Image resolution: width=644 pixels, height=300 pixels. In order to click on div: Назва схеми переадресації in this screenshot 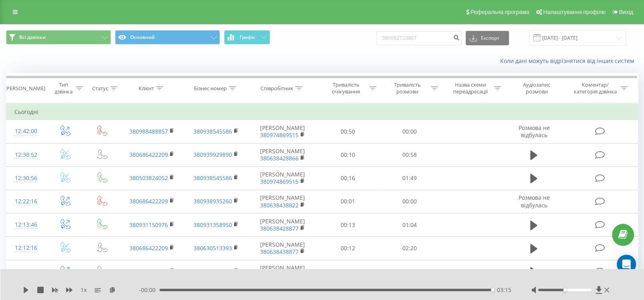, I will do `click(470, 88)`.